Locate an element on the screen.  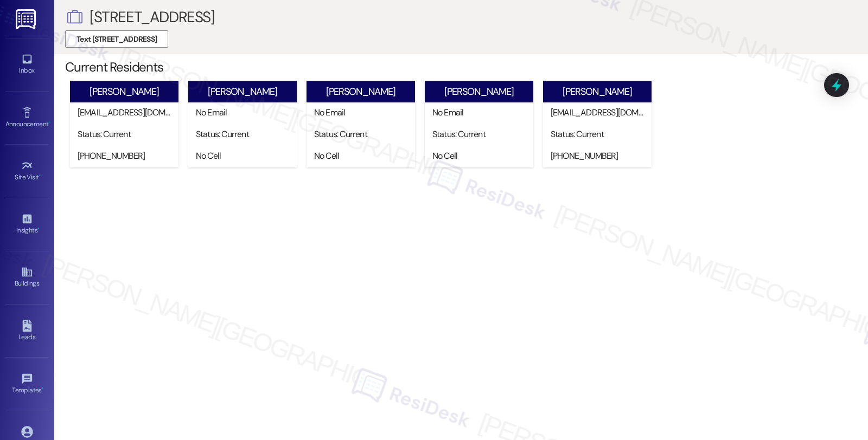
a: Leads is located at coordinates (27, 331).